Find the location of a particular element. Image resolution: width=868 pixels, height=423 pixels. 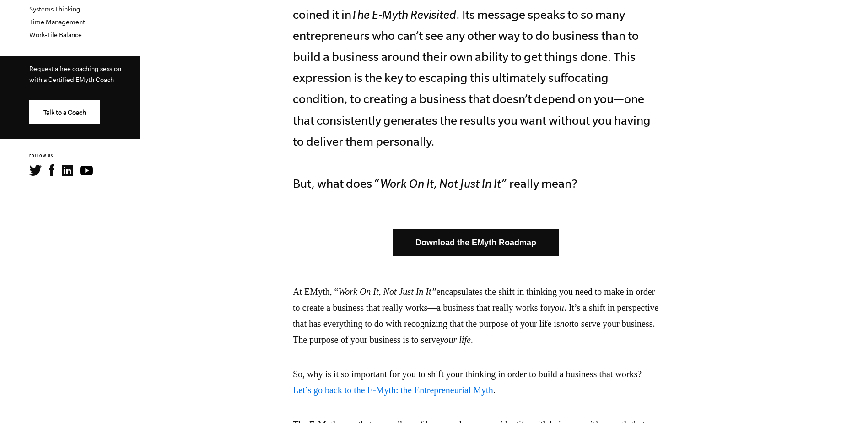

img: YouTube is located at coordinates (87, 170).